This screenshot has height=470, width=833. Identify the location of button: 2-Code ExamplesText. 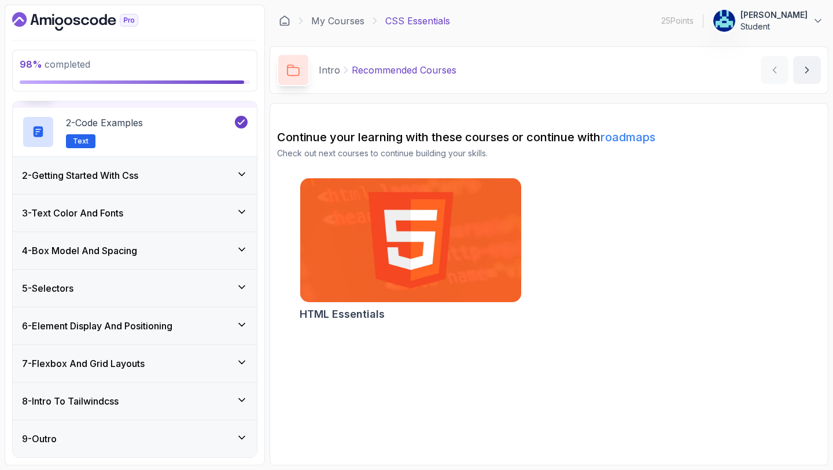
(135, 132).